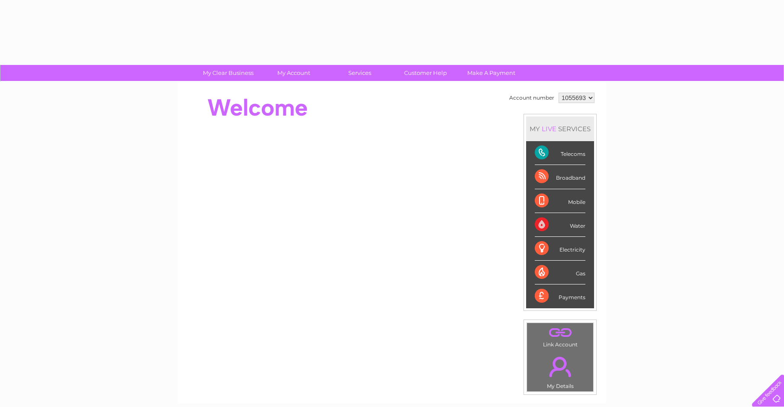 The width and height of the screenshot is (784, 407). Describe the element at coordinates (360, 73) in the screenshot. I see `a: Services` at that location.